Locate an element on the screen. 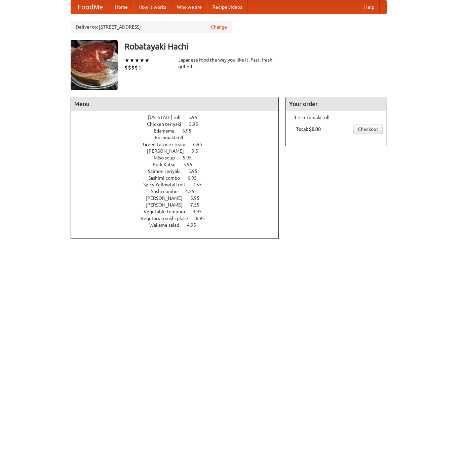 The width and height of the screenshot is (457, 476). div: Japanese food the way you like it. Fast, fresh, grilled. is located at coordinates (228, 63).